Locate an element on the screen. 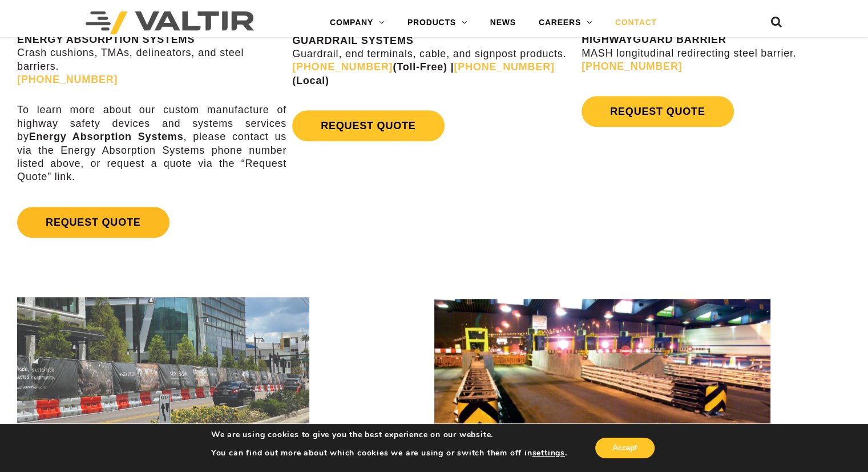 The width and height of the screenshot is (868, 472). p: We are using cookies to give you the best experience on our website. is located at coordinates (389, 435).